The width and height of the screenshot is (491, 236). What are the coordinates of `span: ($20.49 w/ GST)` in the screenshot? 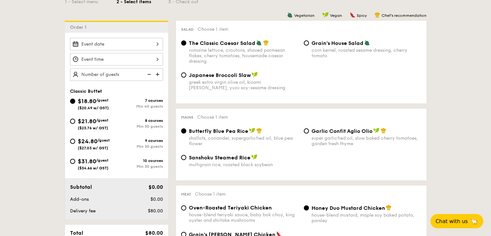 It's located at (93, 108).